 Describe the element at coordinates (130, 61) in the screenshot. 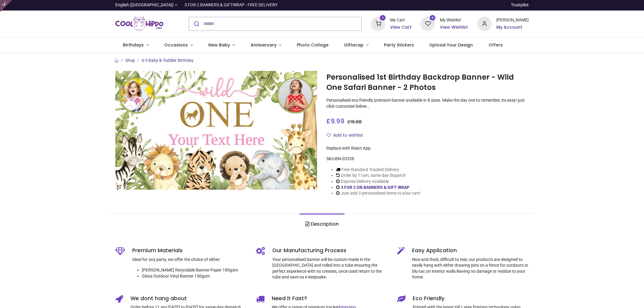

I see `a: Shop` at that location.